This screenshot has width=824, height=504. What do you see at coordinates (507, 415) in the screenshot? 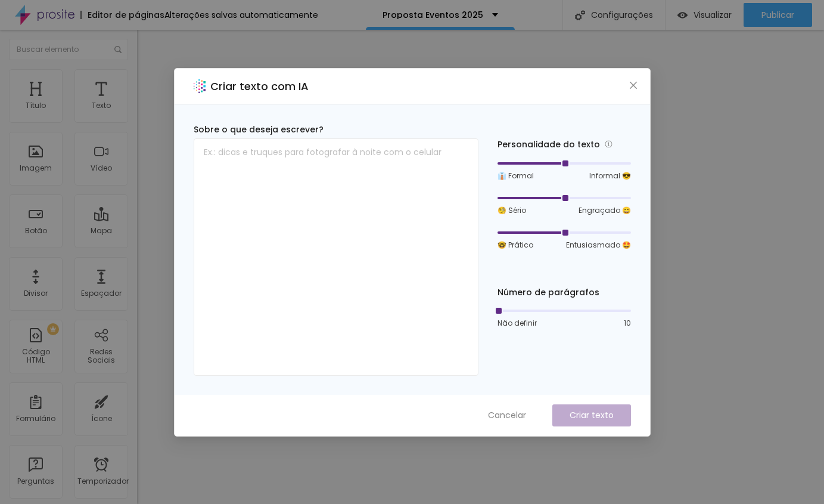
I see `font: Cancelar` at bounding box center [507, 415].